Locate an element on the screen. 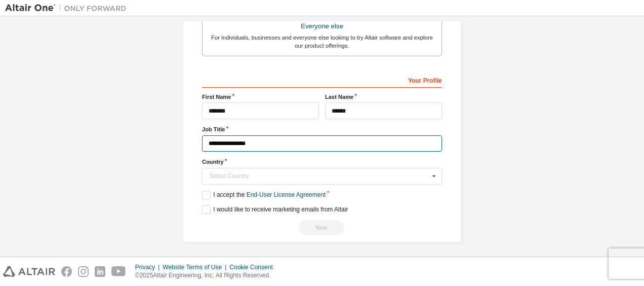 This screenshot has height=286, width=644. label: I accept the is located at coordinates (264, 195).